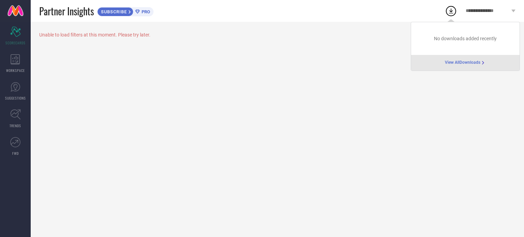 The height and width of the screenshot is (237, 524). What do you see at coordinates (466, 63) in the screenshot?
I see `a: View AllDownloads` at bounding box center [466, 63].